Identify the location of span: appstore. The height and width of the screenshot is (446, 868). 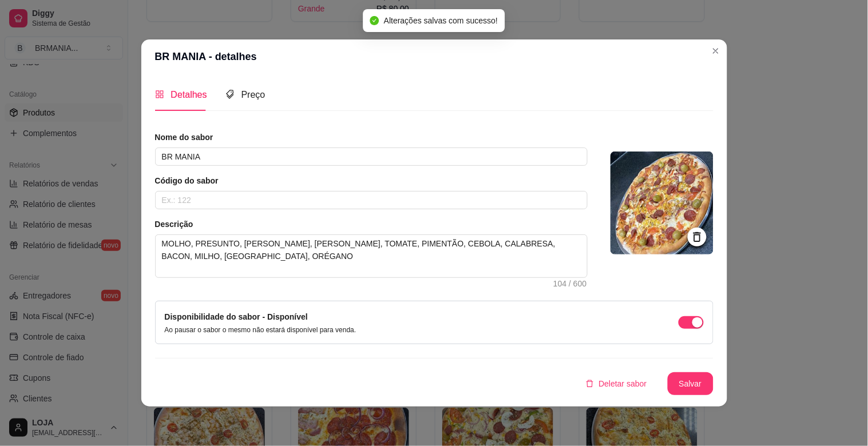
(160, 94).